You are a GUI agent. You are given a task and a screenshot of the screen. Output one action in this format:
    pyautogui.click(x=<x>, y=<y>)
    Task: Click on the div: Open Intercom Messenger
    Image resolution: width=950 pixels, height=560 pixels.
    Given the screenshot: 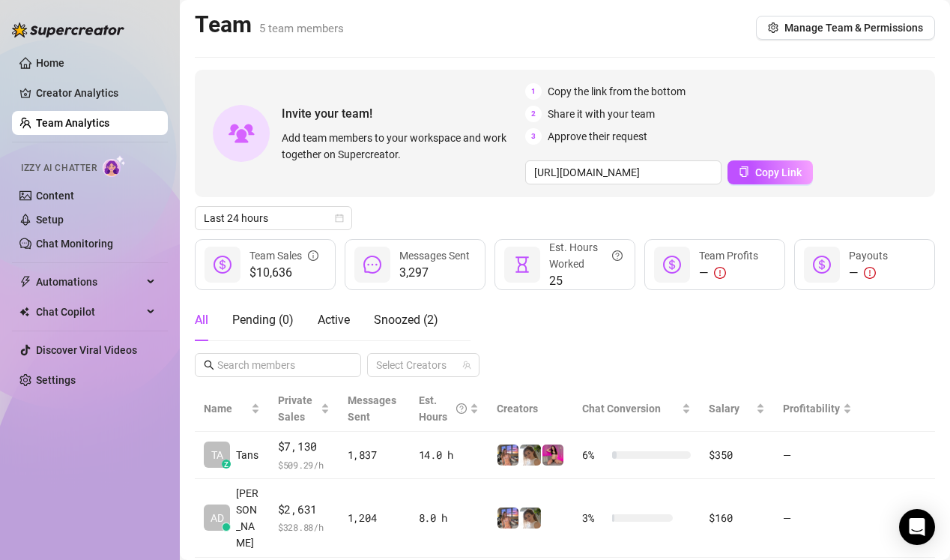 What is the action you would take?
    pyautogui.click(x=917, y=526)
    